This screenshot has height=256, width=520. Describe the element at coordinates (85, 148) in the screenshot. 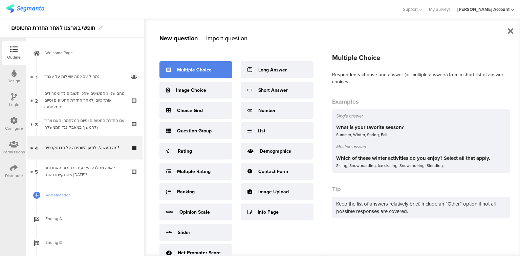

I see `div: מה תעשה/י למען השמירה על הדמוקרטיה?` at that location.